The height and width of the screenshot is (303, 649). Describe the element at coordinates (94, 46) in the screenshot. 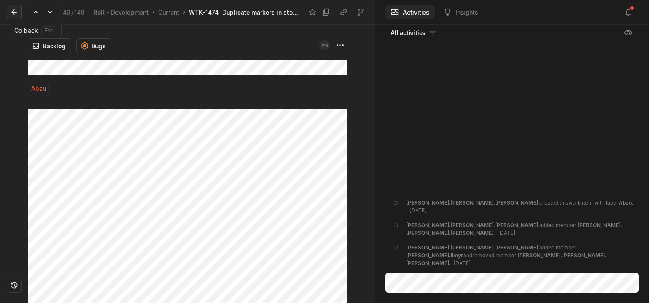

I see `button: Bugs` at that location.